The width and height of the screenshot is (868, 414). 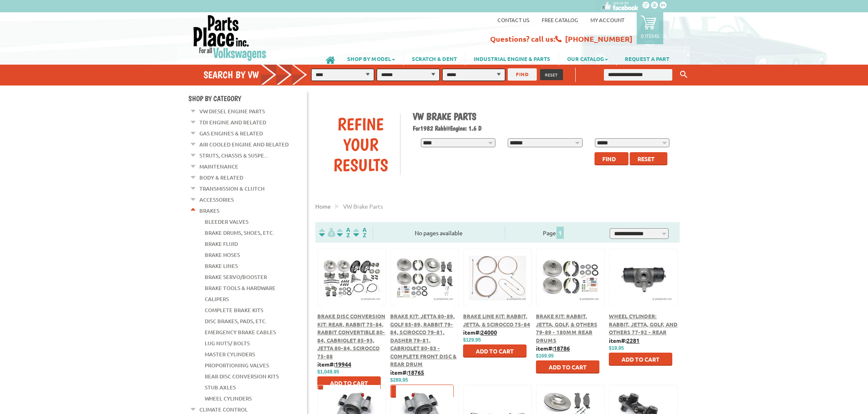 What do you see at coordinates (209, 211) in the screenshot?
I see `a: Brakes` at bounding box center [209, 211].